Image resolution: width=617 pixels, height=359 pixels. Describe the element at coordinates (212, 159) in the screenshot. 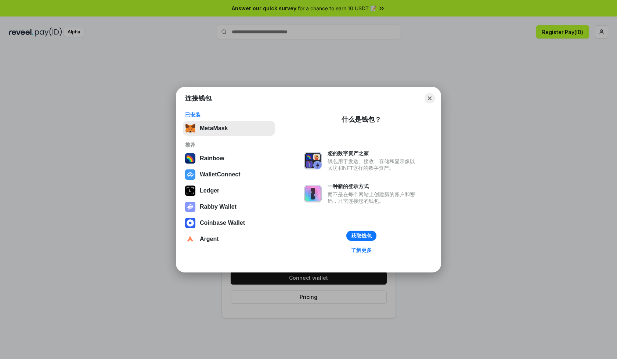

I see `div: Rainbow` at that location.